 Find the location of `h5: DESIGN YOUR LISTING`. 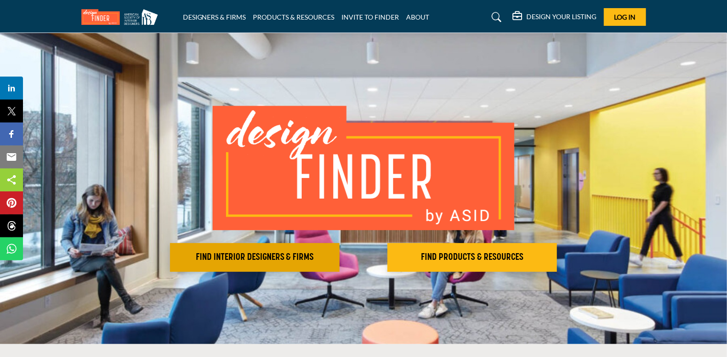

h5: DESIGN YOUR LISTING is located at coordinates (562, 17).